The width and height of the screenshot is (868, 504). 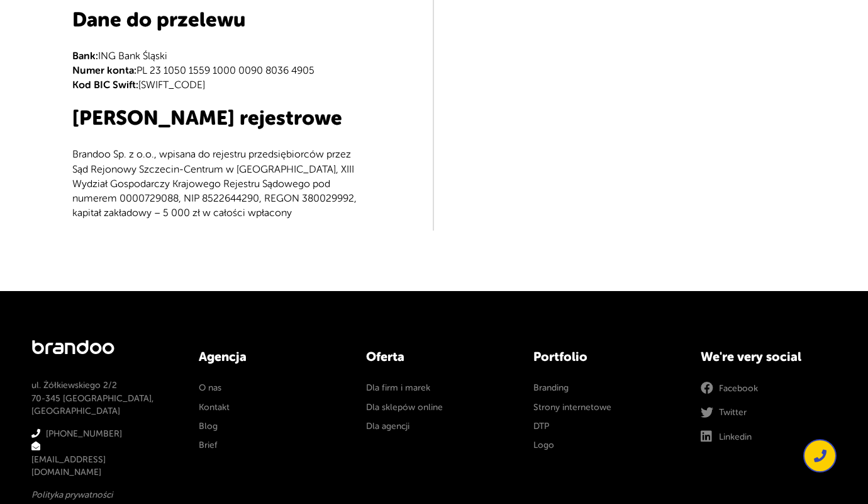 What do you see at coordinates (220, 184) in the screenshot?
I see `p: Brandoo Sp. z o.o., wpisana do rejestru przedsiębiorców przez Sąd Rejonowy Szczecin-Centrum w [GE...` at bounding box center [220, 184].